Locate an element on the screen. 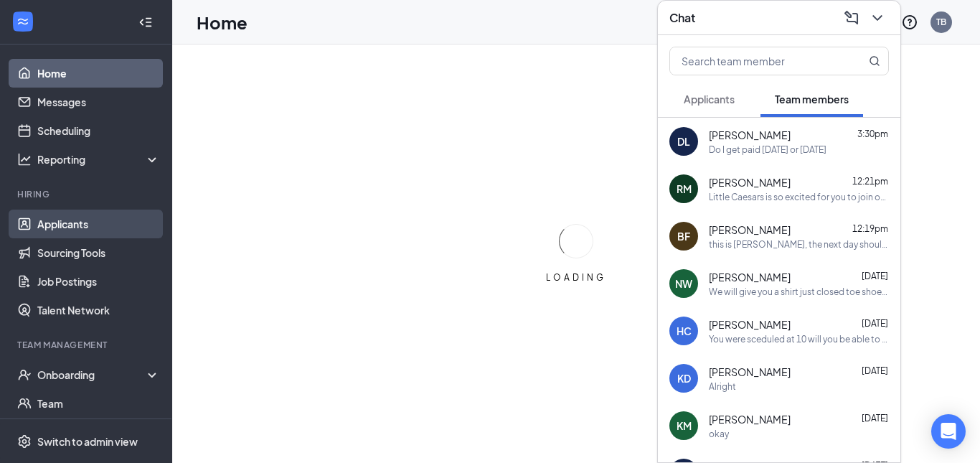 Image resolution: width=980 pixels, height=463 pixels. div: TB is located at coordinates (941, 22).